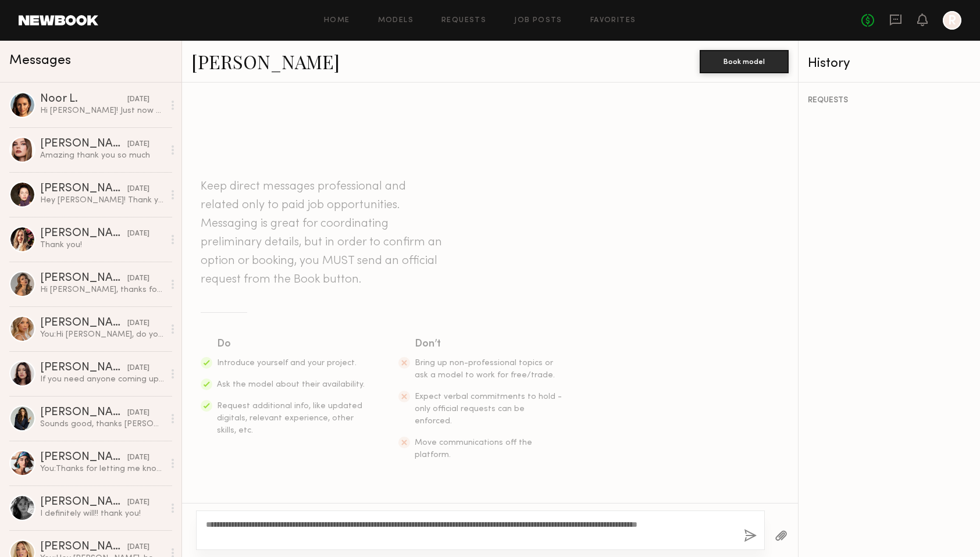  I want to click on div: Don’t, so click(489, 345).